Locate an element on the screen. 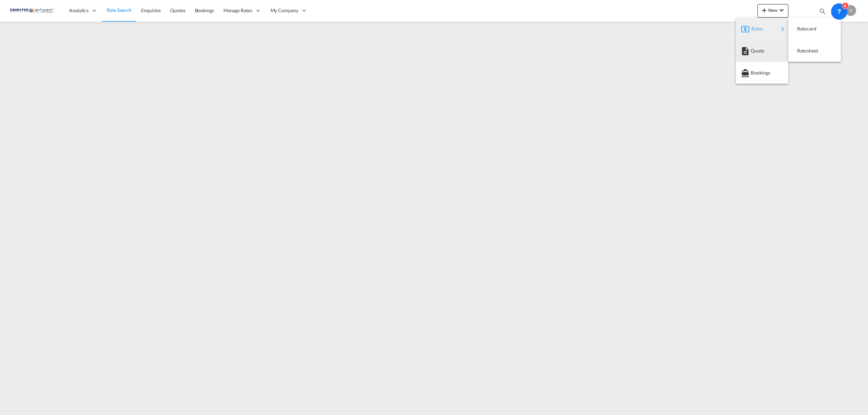  span: Rates is located at coordinates (755, 29).